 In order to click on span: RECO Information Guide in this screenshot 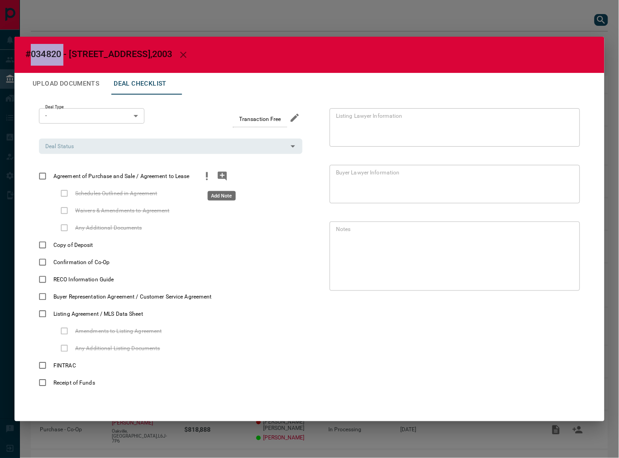, I will do `click(83, 279)`.